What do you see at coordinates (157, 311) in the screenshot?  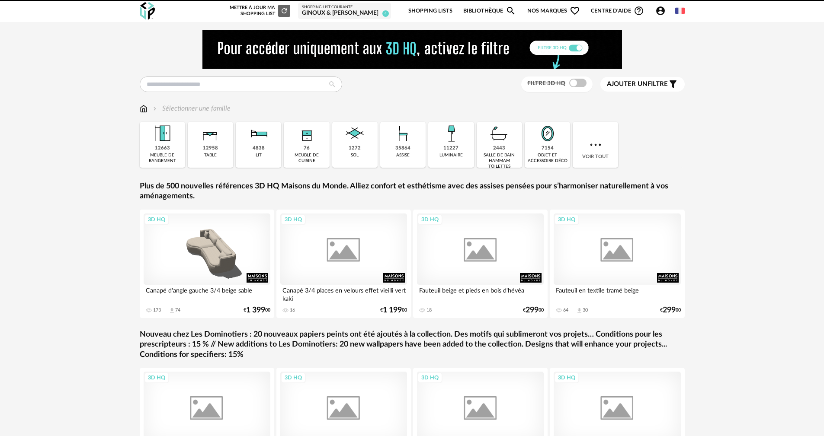 I see `div: 173` at bounding box center [157, 311].